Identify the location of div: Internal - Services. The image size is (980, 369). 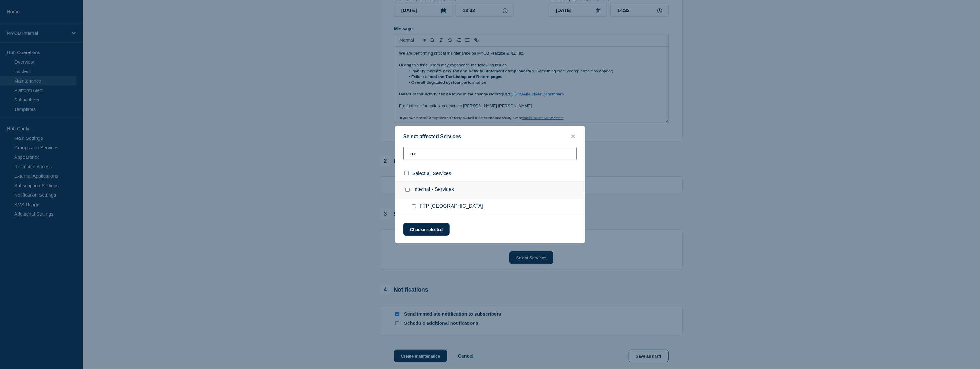
(490, 189).